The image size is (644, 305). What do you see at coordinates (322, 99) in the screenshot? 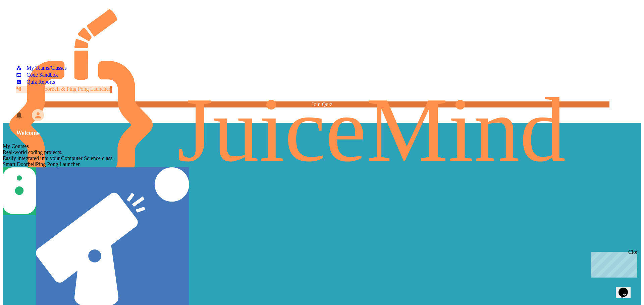
I see `img: logo-orange.svg` at bounding box center [322, 99].